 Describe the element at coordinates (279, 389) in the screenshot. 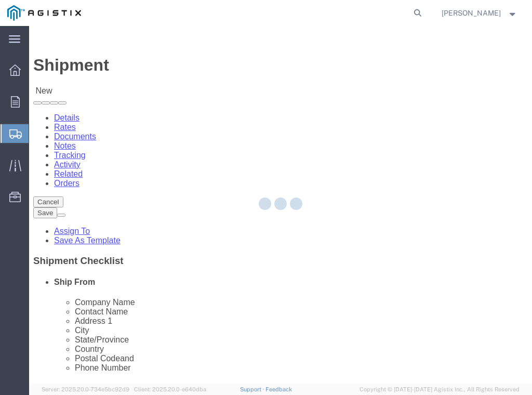

I see `a: Feedback` at that location.